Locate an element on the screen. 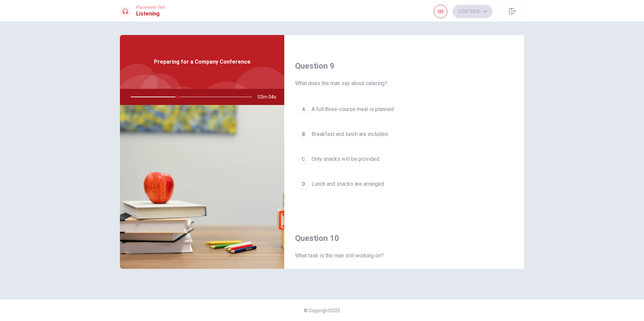 Image resolution: width=644 pixels, height=321 pixels. span: A full three-course meal is planned is located at coordinates (353, 109).